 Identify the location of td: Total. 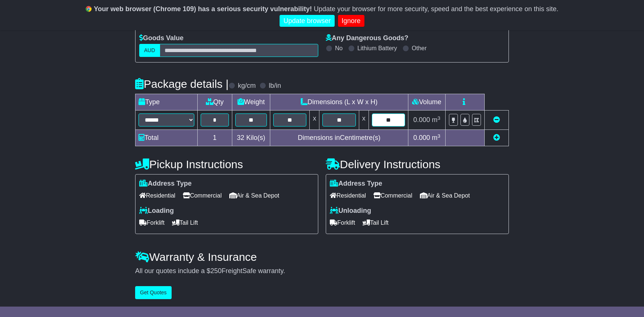
(166, 139).